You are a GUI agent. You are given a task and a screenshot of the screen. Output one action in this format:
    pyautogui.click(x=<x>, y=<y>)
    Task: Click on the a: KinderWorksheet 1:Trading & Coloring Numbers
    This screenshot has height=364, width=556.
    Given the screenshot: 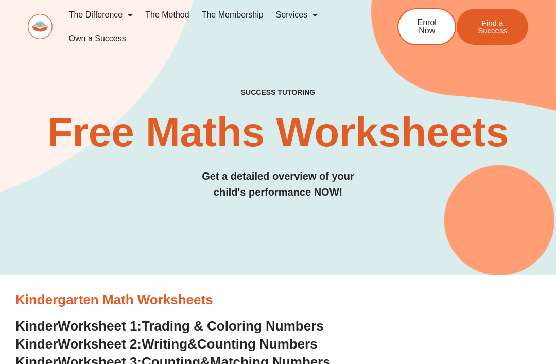 What is the action you would take?
    pyautogui.click(x=169, y=326)
    